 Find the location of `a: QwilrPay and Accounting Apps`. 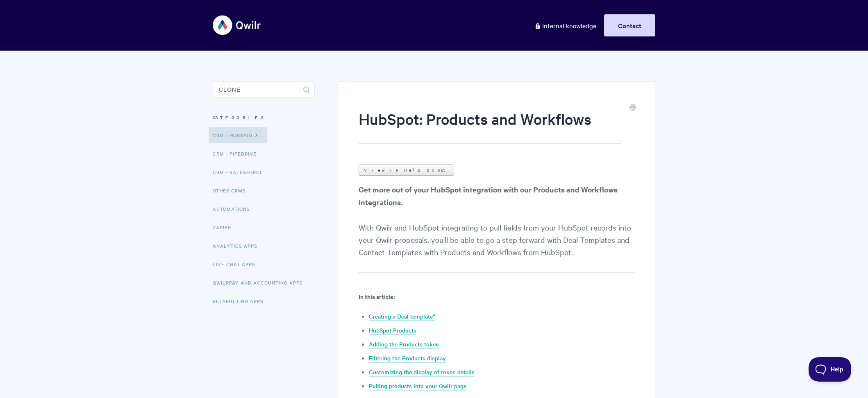

a: QwilrPay and Accounting Apps is located at coordinates (261, 283).